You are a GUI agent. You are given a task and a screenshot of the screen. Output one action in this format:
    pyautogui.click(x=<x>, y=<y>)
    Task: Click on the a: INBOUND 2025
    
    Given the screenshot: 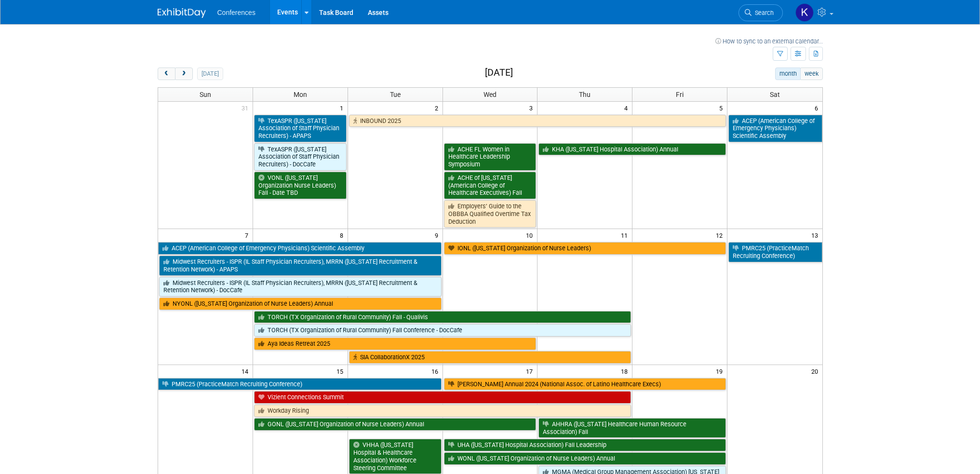 What is the action you would take?
    pyautogui.click(x=538, y=121)
    